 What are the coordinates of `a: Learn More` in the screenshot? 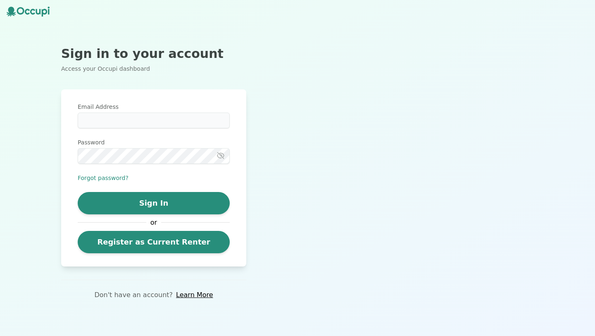 It's located at (194, 295).